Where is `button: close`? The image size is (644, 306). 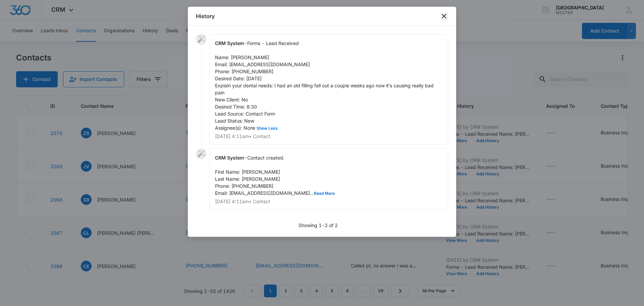
button: close is located at coordinates (444, 16).